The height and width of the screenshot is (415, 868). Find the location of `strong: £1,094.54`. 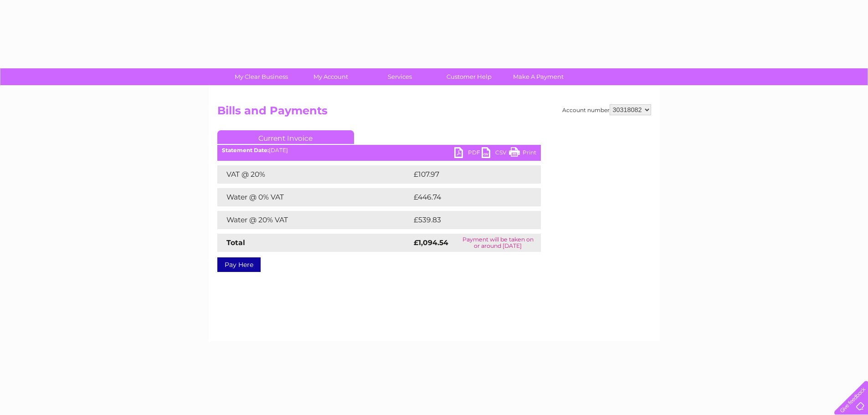

strong: £1,094.54 is located at coordinates (431, 242).